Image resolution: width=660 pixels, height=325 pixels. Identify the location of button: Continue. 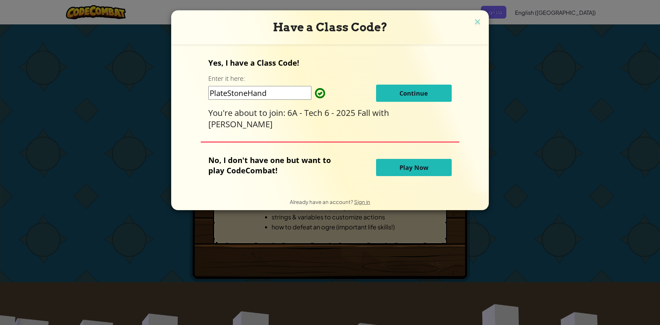
(414, 93).